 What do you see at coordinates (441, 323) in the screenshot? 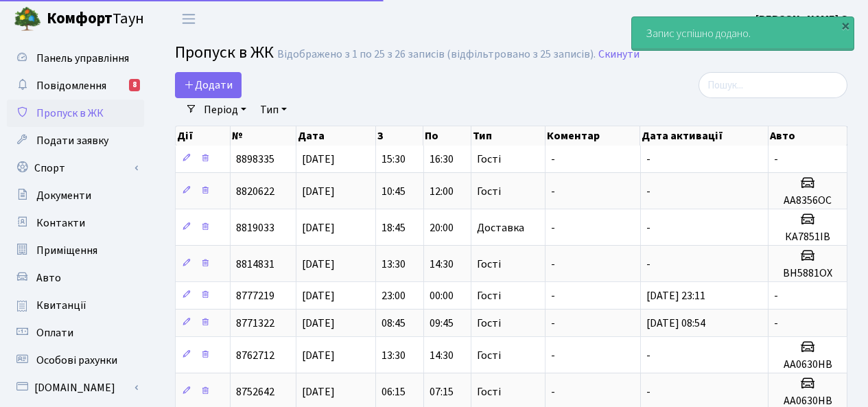
I see `span: 09:45` at bounding box center [441, 323].